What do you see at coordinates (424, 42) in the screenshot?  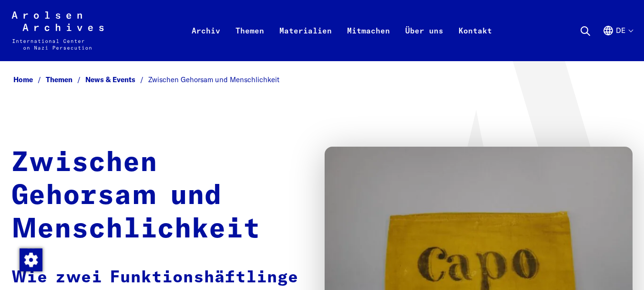 I see `a: Über uns` at bounding box center [424, 42].